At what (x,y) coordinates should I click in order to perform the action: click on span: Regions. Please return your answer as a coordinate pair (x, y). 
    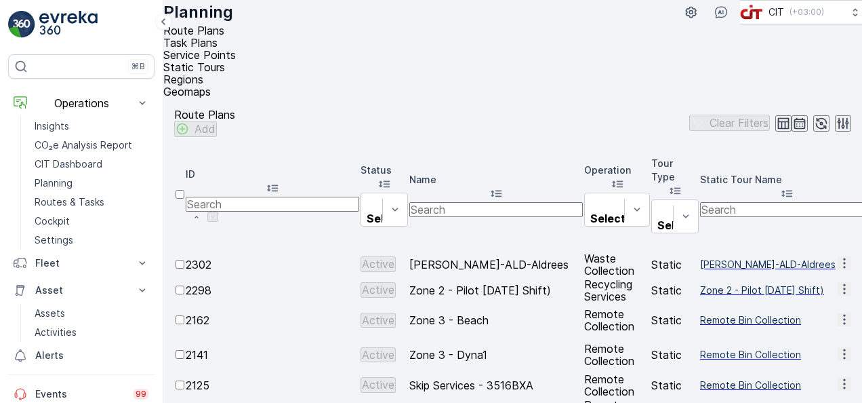
    Looking at the image, I should click on (183, 79).